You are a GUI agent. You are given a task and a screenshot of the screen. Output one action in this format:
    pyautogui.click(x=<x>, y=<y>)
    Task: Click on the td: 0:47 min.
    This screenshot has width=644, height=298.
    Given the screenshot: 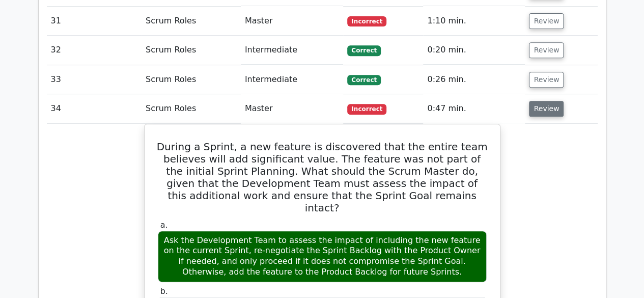 What is the action you would take?
    pyautogui.click(x=474, y=109)
    